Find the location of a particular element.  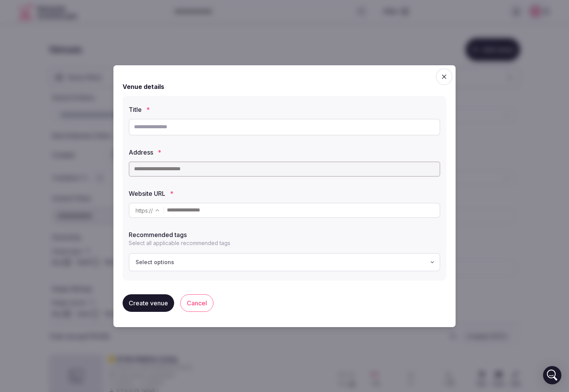

button: Select options is located at coordinates (284, 262).